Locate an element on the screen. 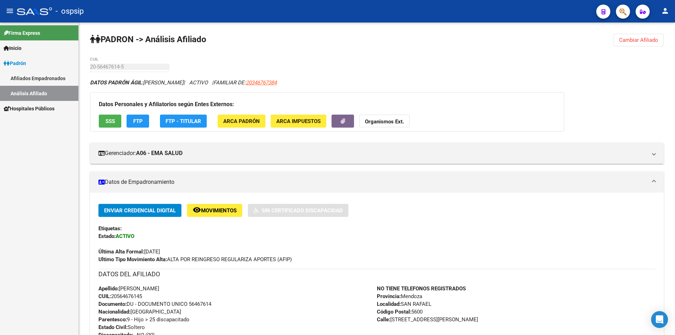 Image resolution: width=675 pixels, height=335 pixels. span: FTP - Titular is located at coordinates (183, 121).